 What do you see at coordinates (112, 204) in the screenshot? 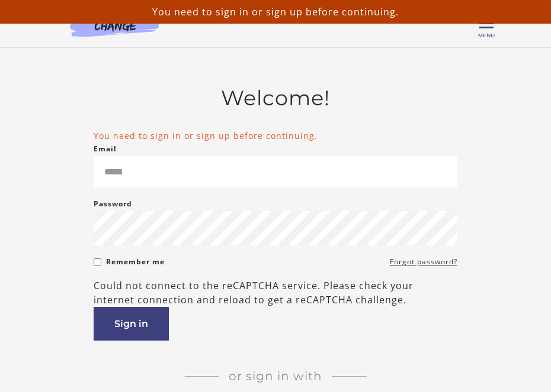
I see `label: Password` at bounding box center [112, 204].